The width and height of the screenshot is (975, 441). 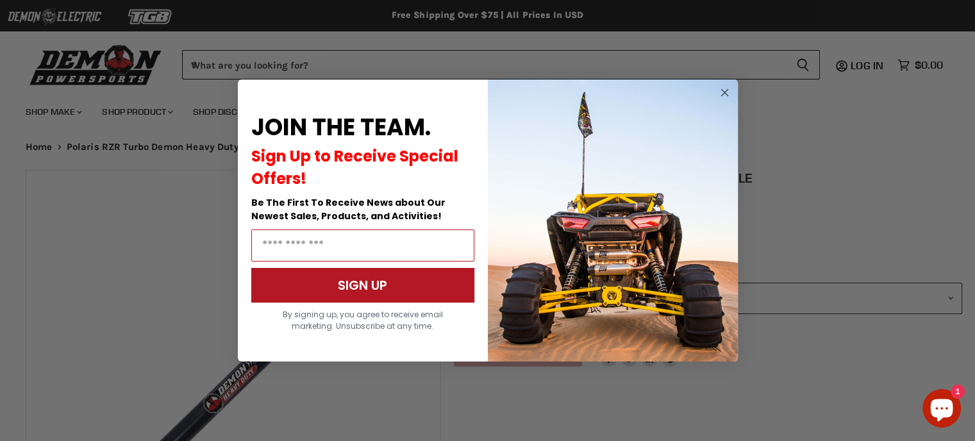 I want to click on span: JOIN THE TEAM., so click(x=341, y=127).